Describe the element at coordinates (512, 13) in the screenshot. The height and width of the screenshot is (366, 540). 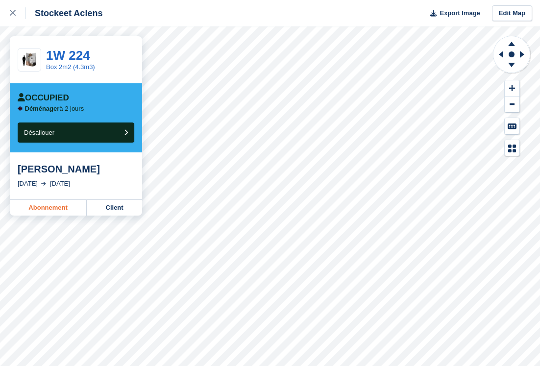
I see `a: Edit Map` at that location.